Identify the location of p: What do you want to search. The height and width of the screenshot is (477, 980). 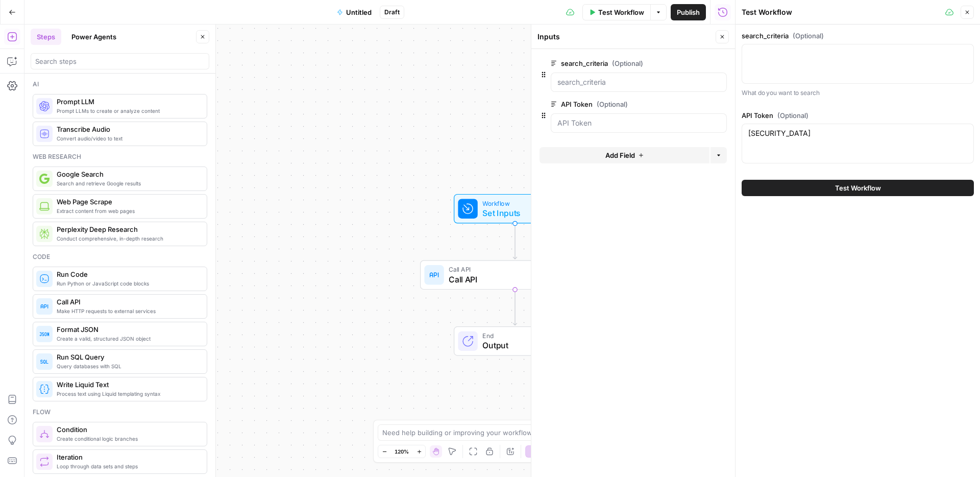
(858, 93).